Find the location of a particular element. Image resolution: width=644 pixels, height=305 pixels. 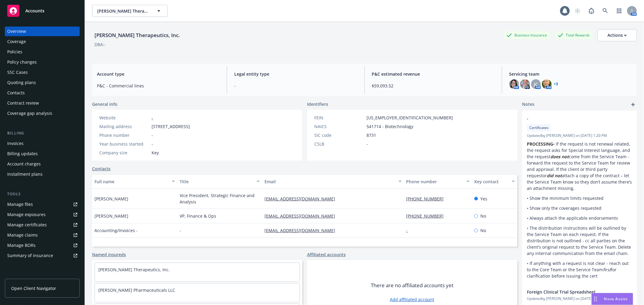

a: Installment plans is located at coordinates (42, 174).